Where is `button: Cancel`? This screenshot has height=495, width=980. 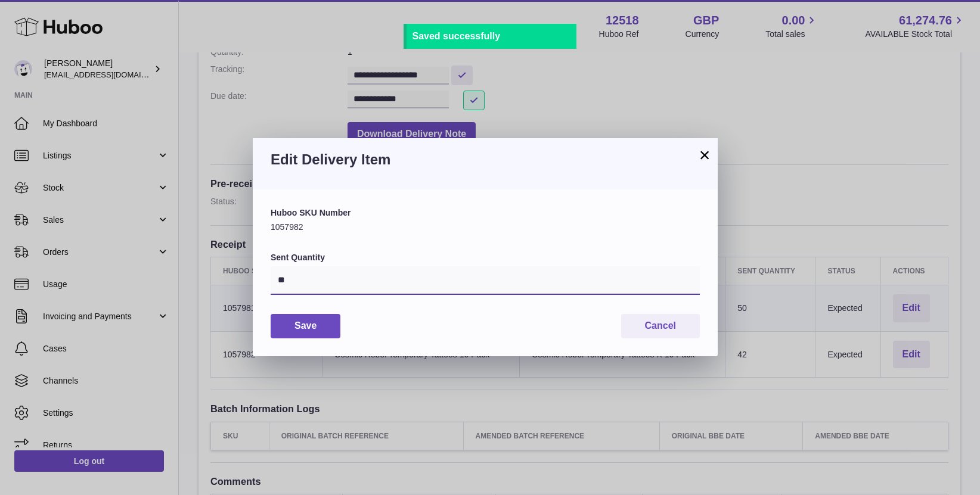 button: Cancel is located at coordinates (661, 326).